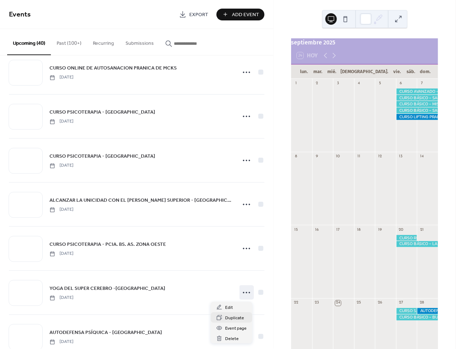 The width and height of the screenshot is (456, 349). Describe the element at coordinates (422, 303) in the screenshot. I see `div: 28` at that location.